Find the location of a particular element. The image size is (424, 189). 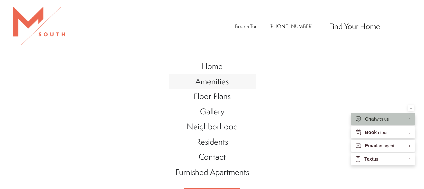

span: Find Your Home is located at coordinates (354, 26).